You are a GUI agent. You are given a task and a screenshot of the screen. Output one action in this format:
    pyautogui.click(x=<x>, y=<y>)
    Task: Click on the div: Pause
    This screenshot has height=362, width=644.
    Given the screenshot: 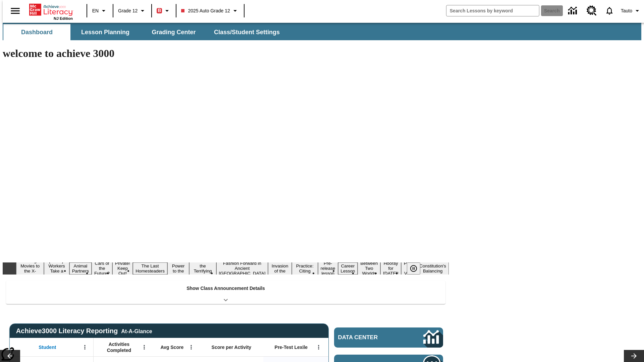 What is the action you would take?
    pyautogui.click(x=417, y=268)
    